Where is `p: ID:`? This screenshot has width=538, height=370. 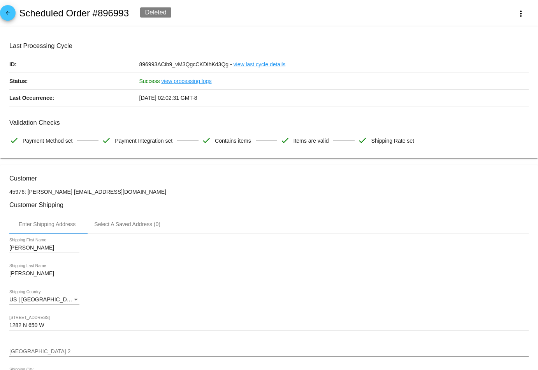
p: ID: is located at coordinates (74, 64).